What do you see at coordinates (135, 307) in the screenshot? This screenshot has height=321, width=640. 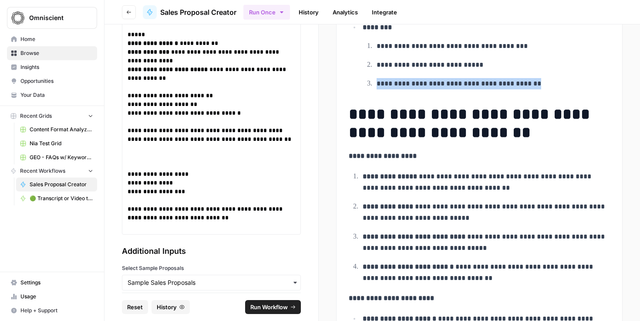 I see `button: Reset` at bounding box center [135, 307].